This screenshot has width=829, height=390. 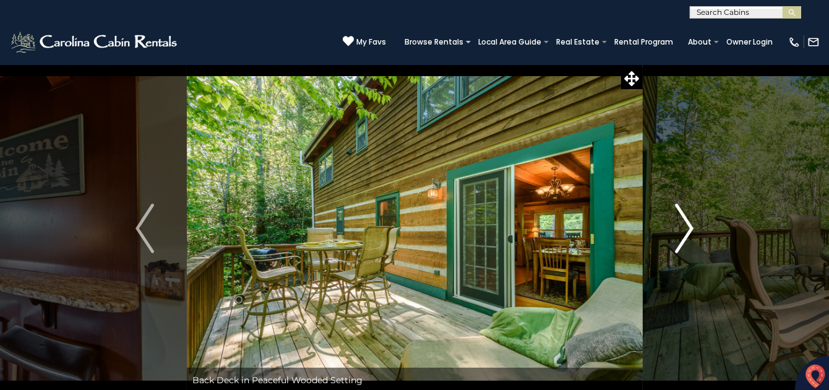 What do you see at coordinates (643, 42) in the screenshot?
I see `a: Rental Program` at bounding box center [643, 42].